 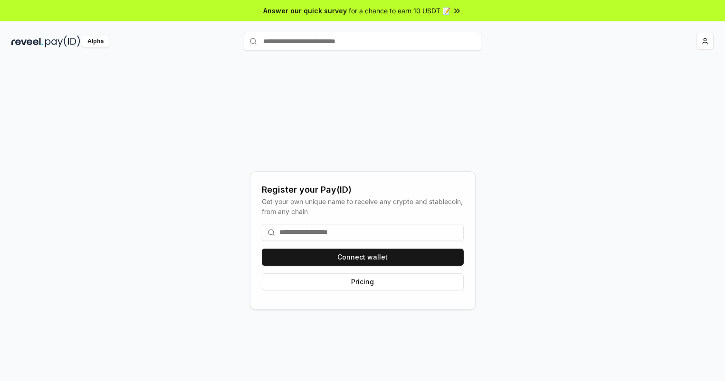 I want to click on span: Answer our quick survey, so click(x=305, y=10).